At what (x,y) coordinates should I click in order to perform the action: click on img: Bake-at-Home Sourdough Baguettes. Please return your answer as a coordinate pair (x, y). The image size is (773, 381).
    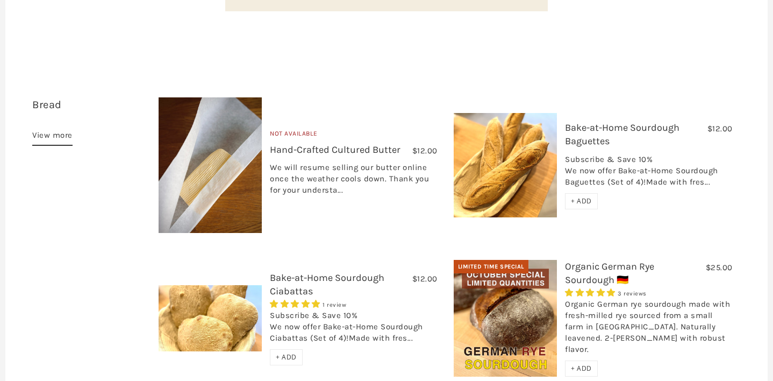
    Looking at the image, I should click on (505, 165).